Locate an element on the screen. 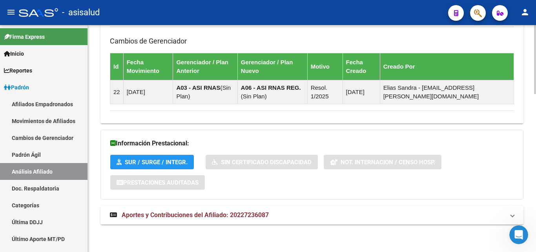 Image resolution: width=536 pixels, height=252 pixels. strong: A03 - ASI RNAS is located at coordinates (198, 87).